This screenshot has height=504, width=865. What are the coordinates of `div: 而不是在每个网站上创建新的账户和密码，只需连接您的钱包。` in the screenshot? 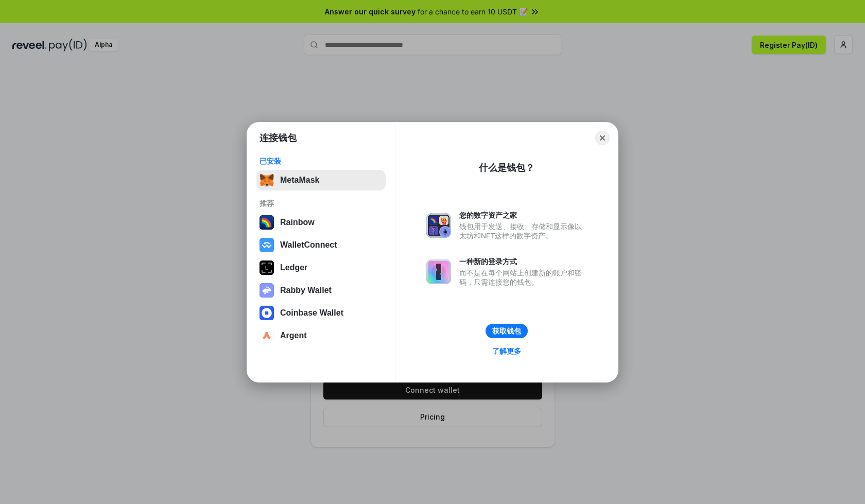 It's located at (523, 277).